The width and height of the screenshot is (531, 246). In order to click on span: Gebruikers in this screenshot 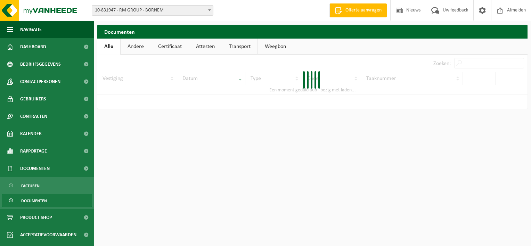, I will do `click(33, 99)`.